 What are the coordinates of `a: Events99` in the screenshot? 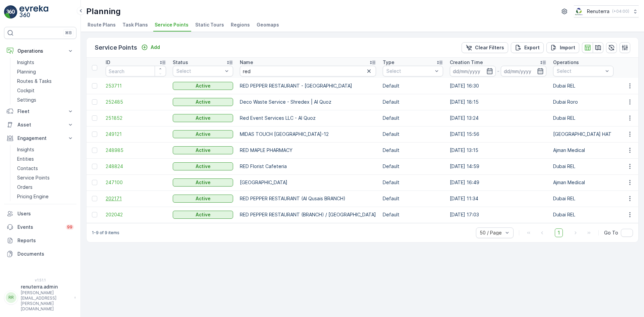 It's located at (40, 227).